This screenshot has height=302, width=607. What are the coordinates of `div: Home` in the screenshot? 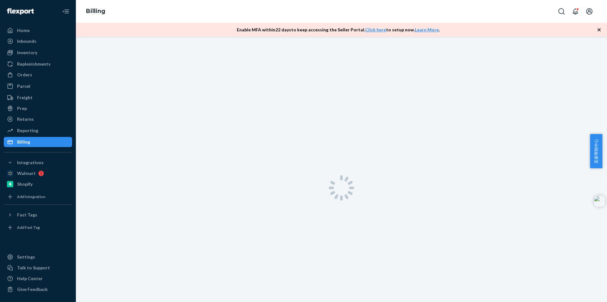 It's located at (23, 30).